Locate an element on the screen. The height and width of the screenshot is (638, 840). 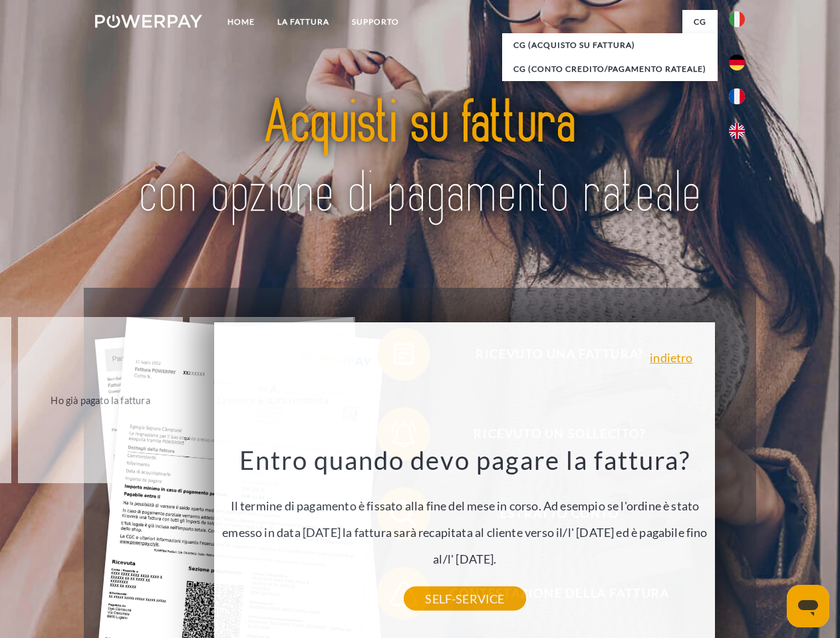
a: Supporto is located at coordinates (375, 22).